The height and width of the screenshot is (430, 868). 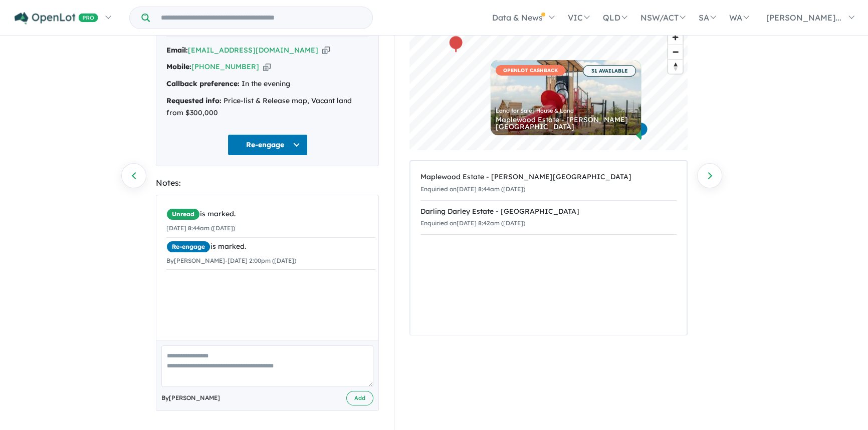 I want to click on span: Zoom in, so click(x=675, y=37).